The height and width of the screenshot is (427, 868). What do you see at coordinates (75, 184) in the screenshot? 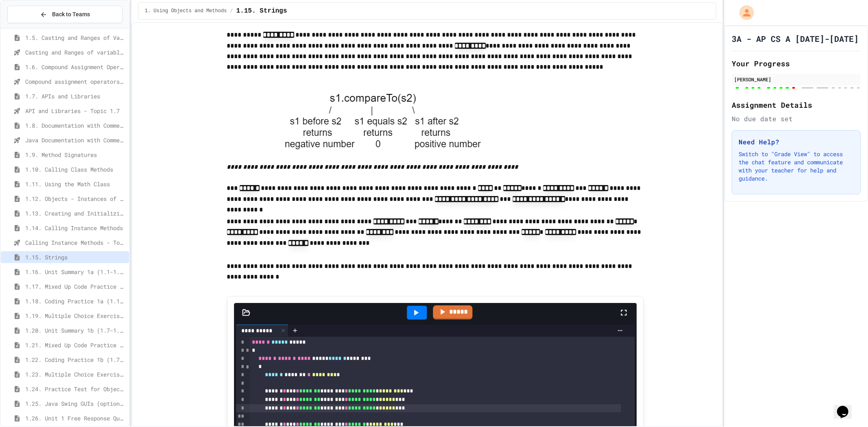
I see `span: 1.11. Using the Math Class` at bounding box center [75, 184].